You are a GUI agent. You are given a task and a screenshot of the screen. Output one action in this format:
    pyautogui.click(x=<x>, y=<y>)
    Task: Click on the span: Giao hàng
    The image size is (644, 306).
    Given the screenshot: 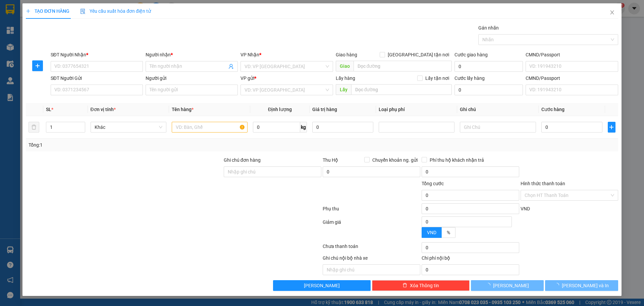 What is the action you would take?
    pyautogui.click(x=347, y=54)
    